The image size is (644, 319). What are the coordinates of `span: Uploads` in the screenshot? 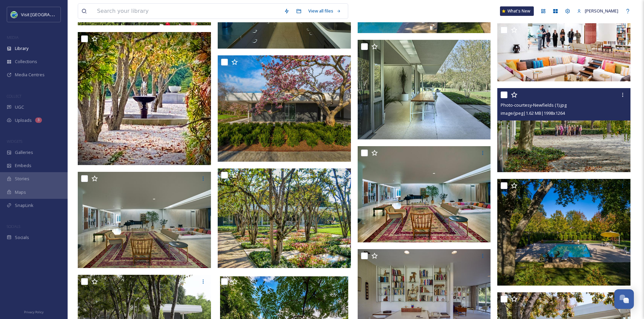 It's located at (24, 120).